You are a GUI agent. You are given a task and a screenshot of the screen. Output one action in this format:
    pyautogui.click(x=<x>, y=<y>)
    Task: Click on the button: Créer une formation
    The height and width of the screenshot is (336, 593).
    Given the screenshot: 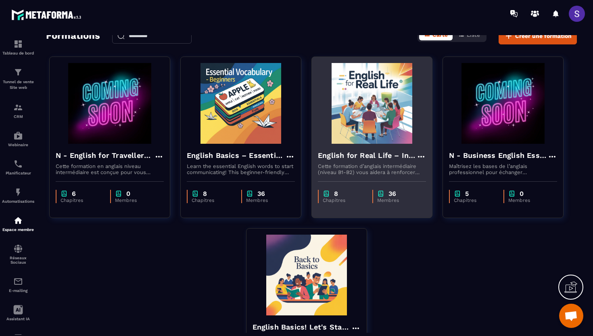 What is the action you would take?
    pyautogui.click(x=538, y=36)
    